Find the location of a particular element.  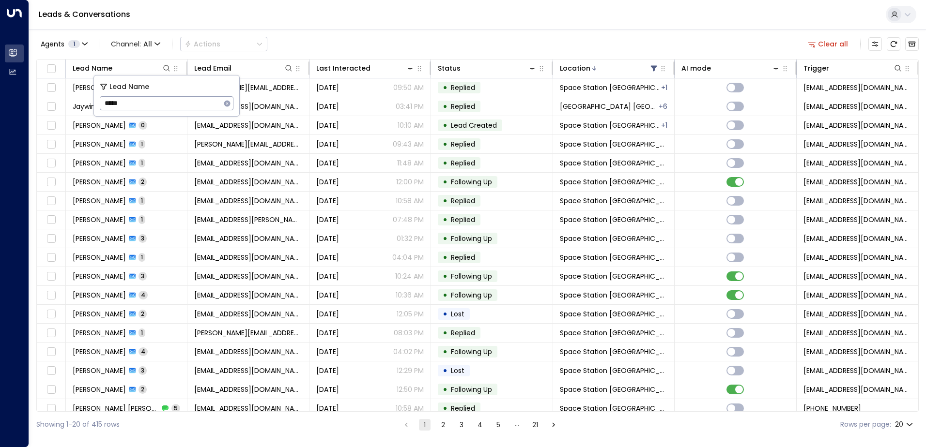

div: Lead Name is located at coordinates (92, 68).